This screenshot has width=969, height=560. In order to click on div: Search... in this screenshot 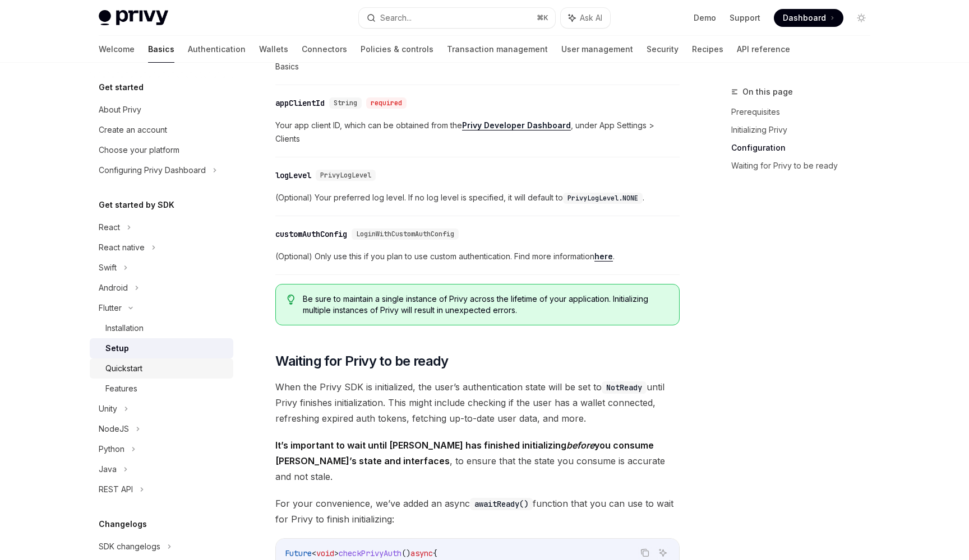, I will do `click(396, 18)`.